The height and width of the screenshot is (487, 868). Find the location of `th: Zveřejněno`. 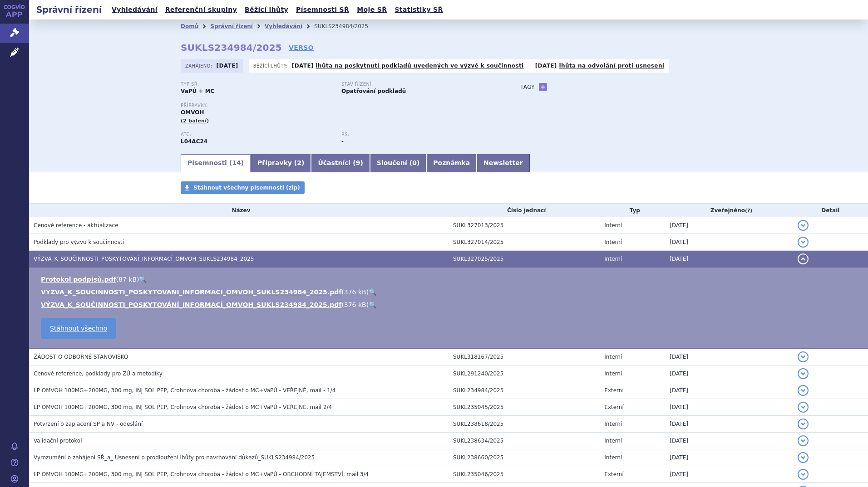

th: Zveřejněno is located at coordinates (728, 211).